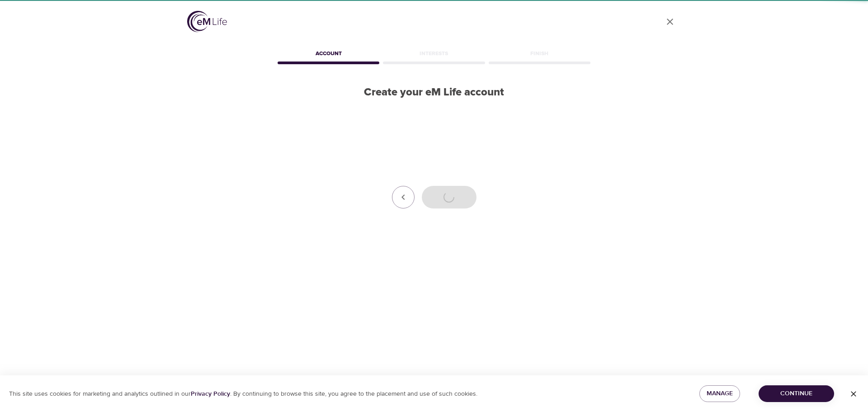 The image size is (868, 412). Describe the element at coordinates (210, 394) in the screenshot. I see `a: Privacy Policy` at that location.